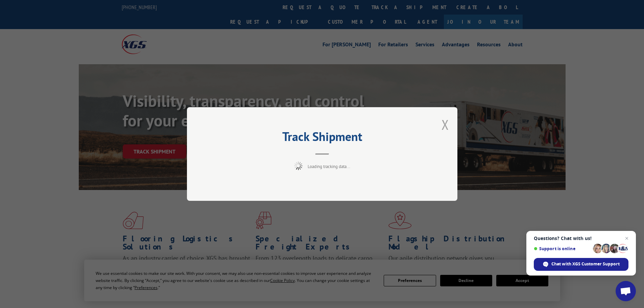 The height and width of the screenshot is (308, 644). I want to click on div: Chat with XGS Customer Support, so click(581, 264).